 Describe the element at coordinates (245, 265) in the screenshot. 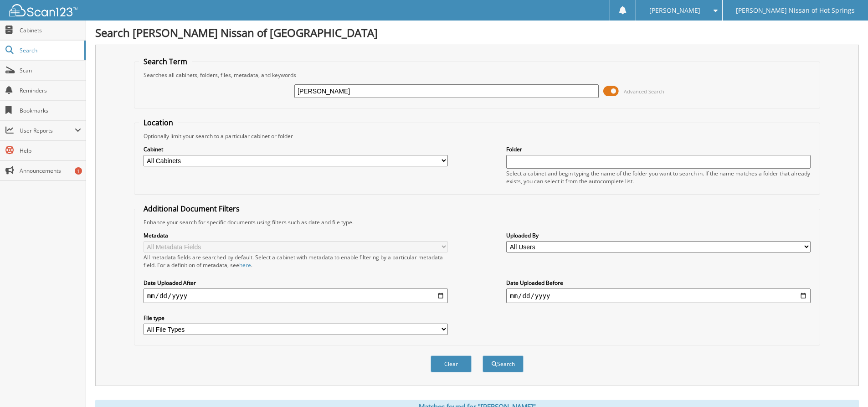

I see `a: here` at that location.